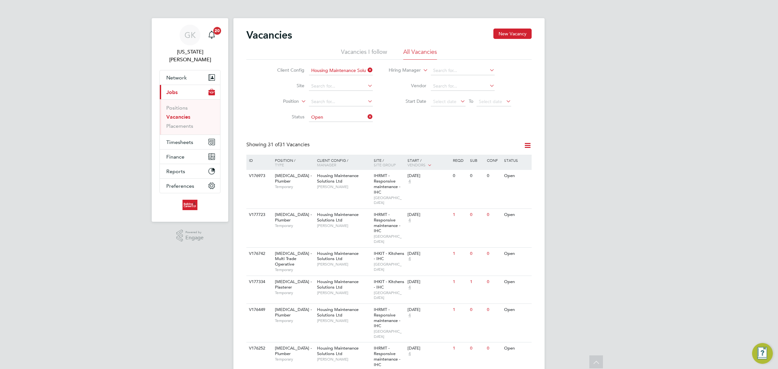 The width and height of the screenshot is (778, 369). I want to click on label: Start Date, so click(408, 101).